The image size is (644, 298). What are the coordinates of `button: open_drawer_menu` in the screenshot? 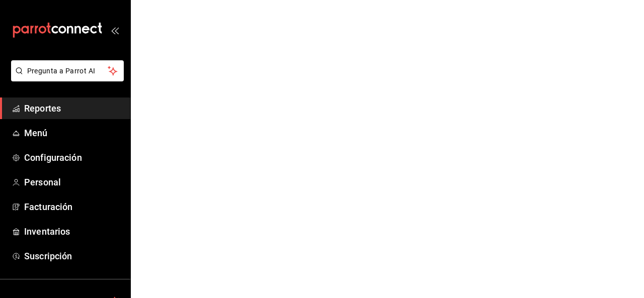 It's located at (114, 30).